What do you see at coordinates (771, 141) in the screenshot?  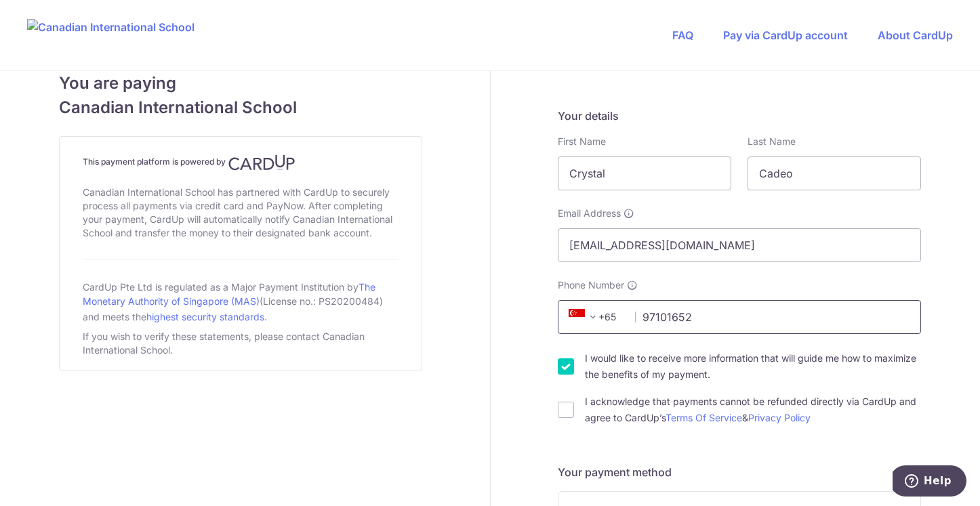 I see `label: Last Name` at bounding box center [771, 141].